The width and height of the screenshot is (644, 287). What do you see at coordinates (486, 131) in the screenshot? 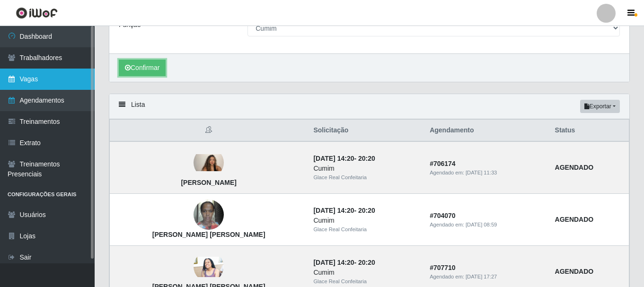
I see `th: Agendamento` at bounding box center [486, 131].